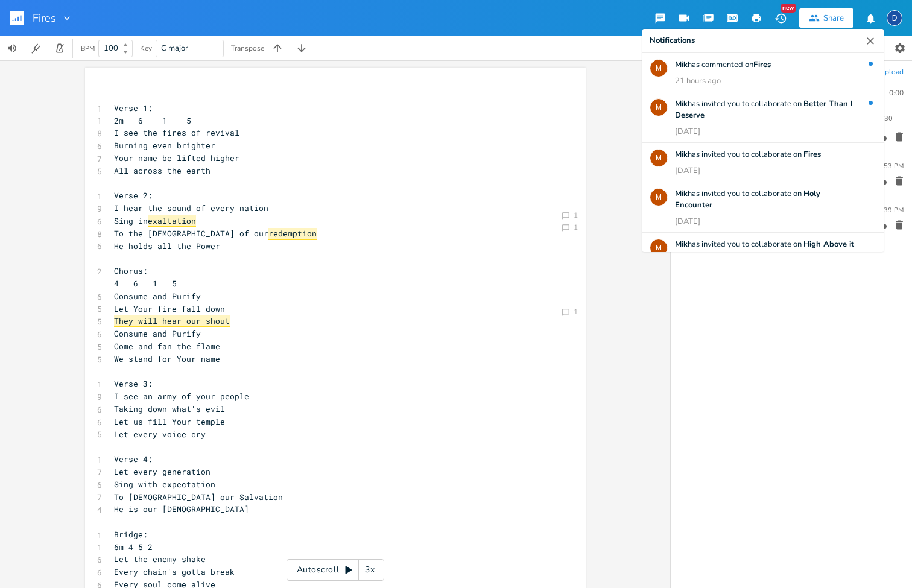 This screenshot has width=912, height=588. What do you see at coordinates (894, 18) in the screenshot?
I see `div: David Jones` at bounding box center [894, 18].